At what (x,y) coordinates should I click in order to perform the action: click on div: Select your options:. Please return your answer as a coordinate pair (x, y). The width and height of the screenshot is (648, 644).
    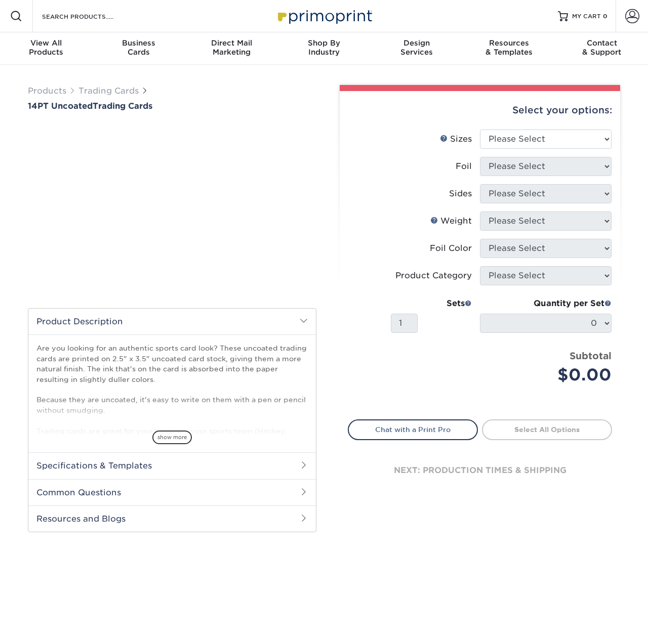
    Looking at the image, I should click on (480, 111).